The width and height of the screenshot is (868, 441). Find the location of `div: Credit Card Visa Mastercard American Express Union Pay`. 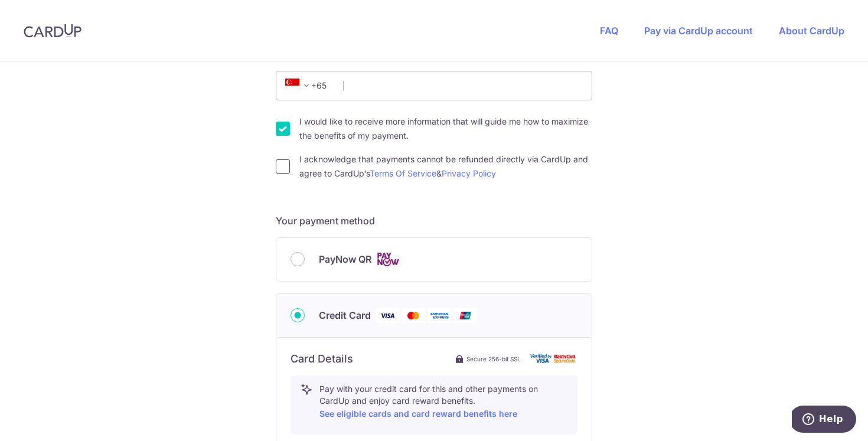

div: Credit Card Visa Mastercard American Express Union Pay is located at coordinates (434, 315).